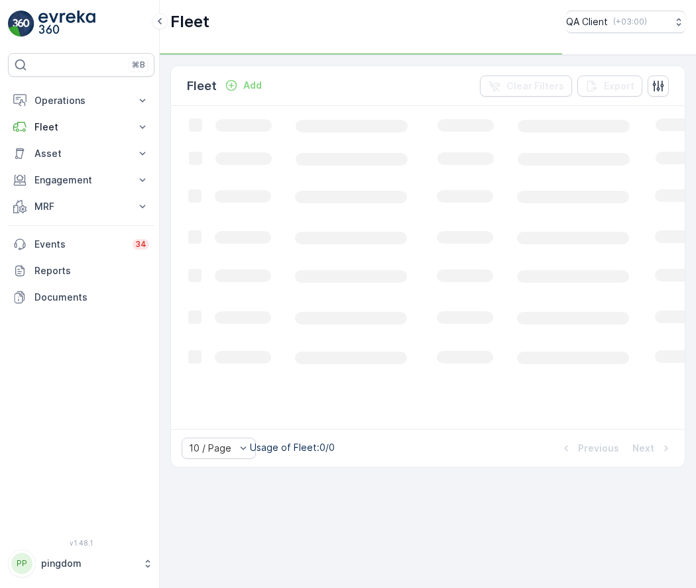 This screenshot has width=696, height=588. Describe the element at coordinates (586, 22) in the screenshot. I see `p: QA Client` at that location.